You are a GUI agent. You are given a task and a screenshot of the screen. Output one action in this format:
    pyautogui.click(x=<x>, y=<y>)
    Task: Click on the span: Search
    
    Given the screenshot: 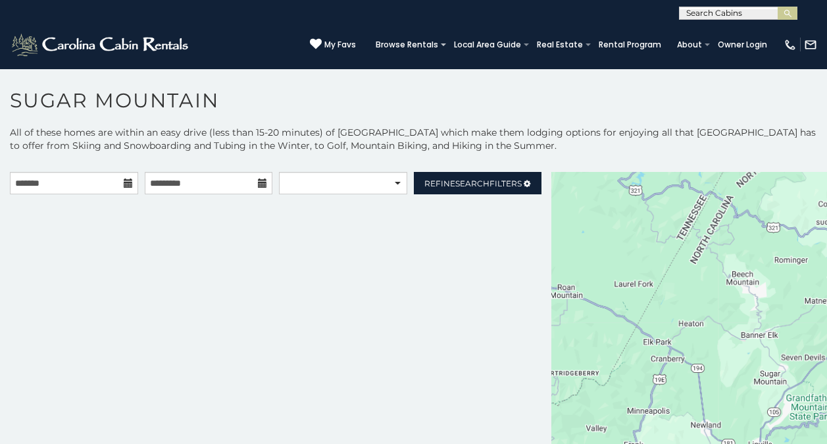 What is the action you would take?
    pyautogui.click(x=473, y=183)
    